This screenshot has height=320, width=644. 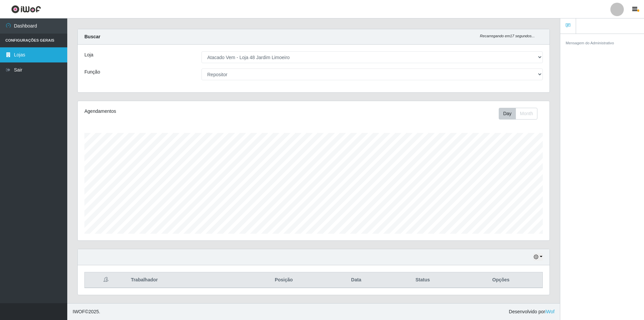 What do you see at coordinates (26, 9) in the screenshot?
I see `img: CoreUI Logo` at bounding box center [26, 9].